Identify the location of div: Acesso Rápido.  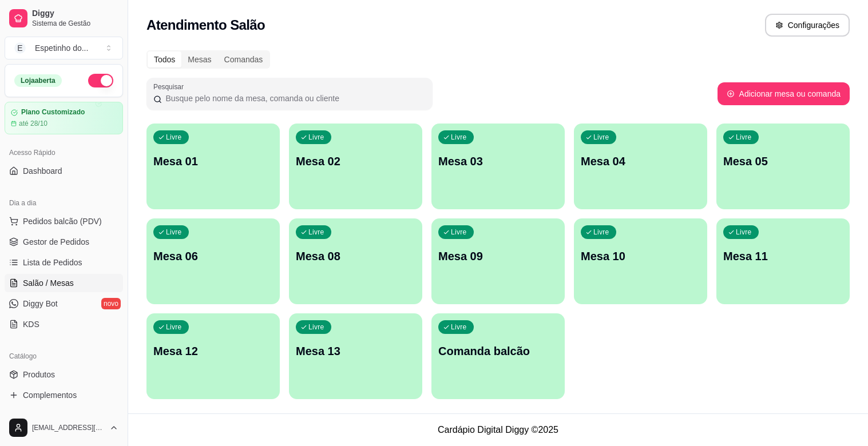
(63, 153).